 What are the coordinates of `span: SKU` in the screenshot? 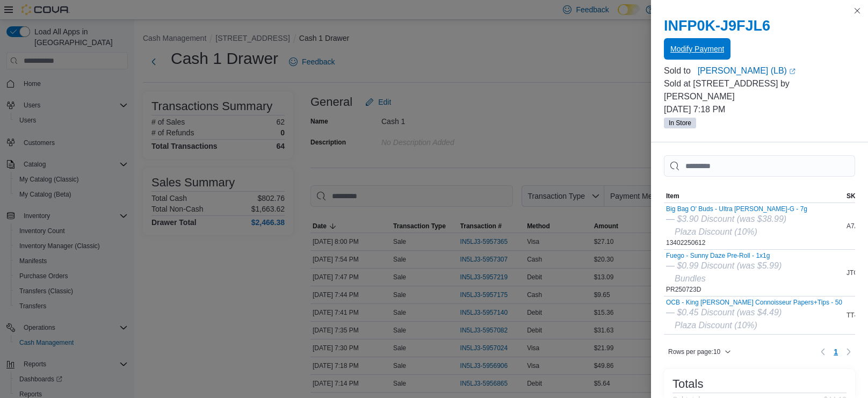 It's located at (853, 196).